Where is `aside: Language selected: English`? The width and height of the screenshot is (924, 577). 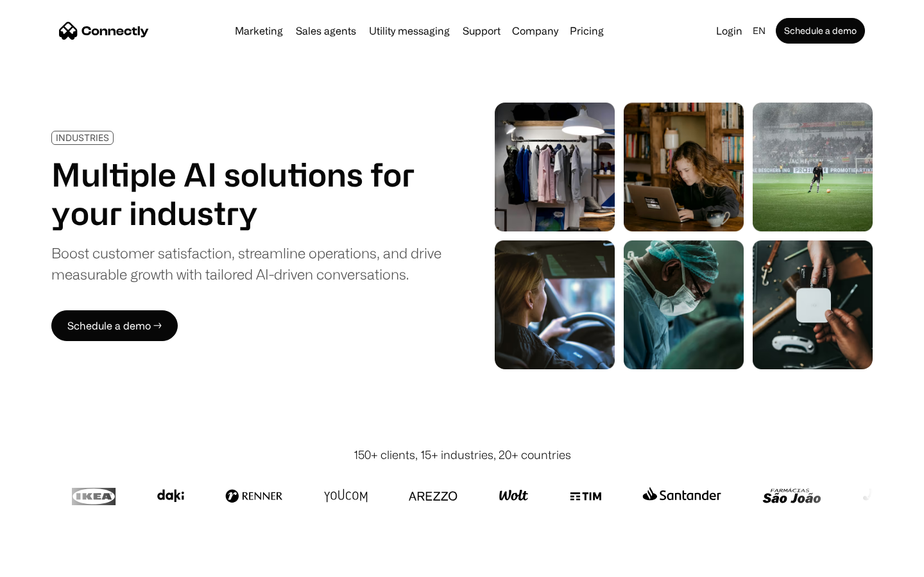
aside: Language selected: English is located at coordinates (45, 563).